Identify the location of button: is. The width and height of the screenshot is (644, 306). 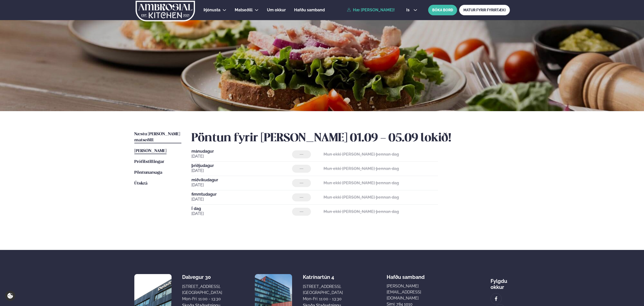
(411, 10).